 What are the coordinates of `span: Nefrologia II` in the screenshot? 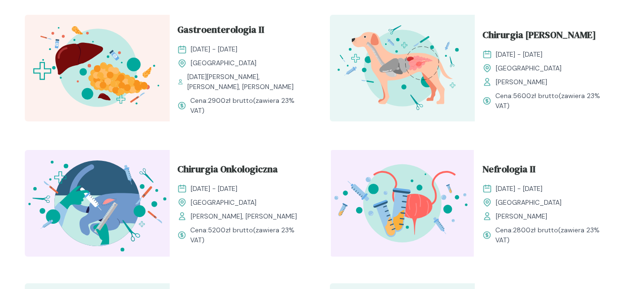 It's located at (508, 171).